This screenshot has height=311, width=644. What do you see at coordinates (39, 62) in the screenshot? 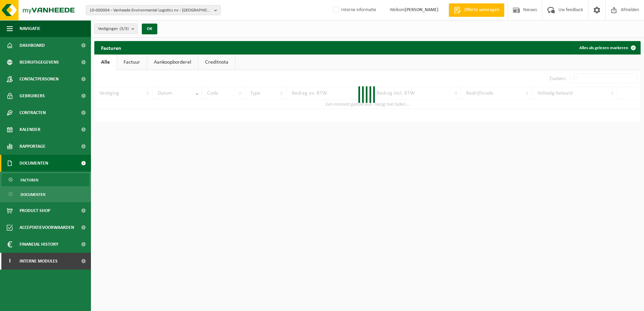
I see `span: Bedrijfsgegevens` at bounding box center [39, 62].